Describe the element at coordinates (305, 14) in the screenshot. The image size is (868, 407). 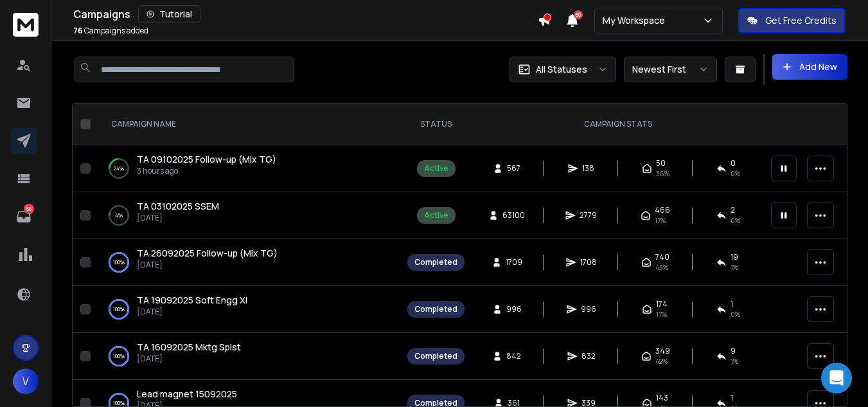
I see `div: Campaigns` at that location.